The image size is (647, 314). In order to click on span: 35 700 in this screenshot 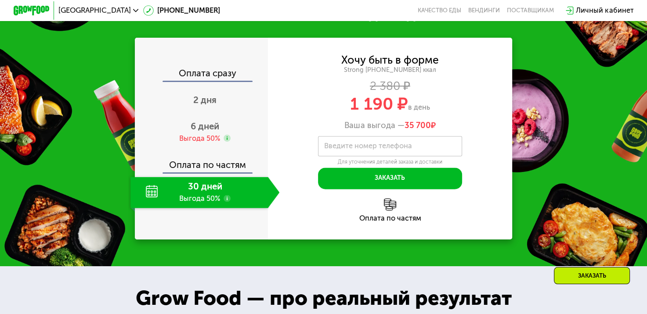, I will do `click(417, 126)`.